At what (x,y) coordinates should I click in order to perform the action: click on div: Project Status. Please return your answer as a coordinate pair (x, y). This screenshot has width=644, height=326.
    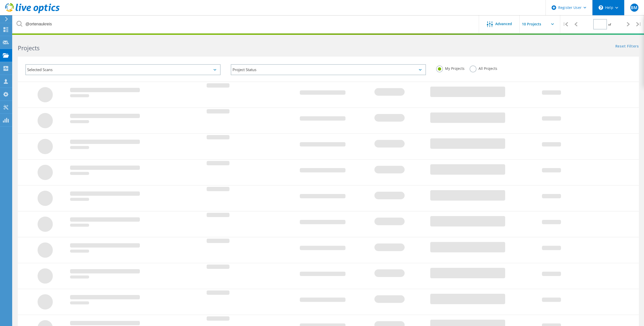
    Looking at the image, I should click on (328, 70).